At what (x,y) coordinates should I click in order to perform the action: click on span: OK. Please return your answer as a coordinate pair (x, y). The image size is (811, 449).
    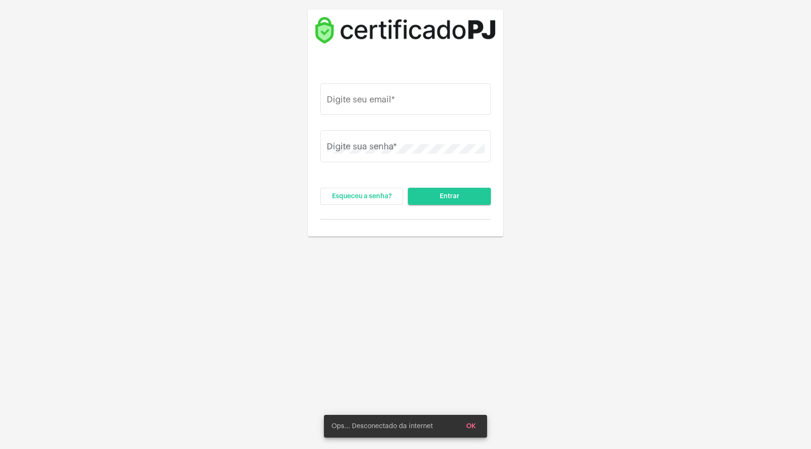
    Looking at the image, I should click on (471, 426).